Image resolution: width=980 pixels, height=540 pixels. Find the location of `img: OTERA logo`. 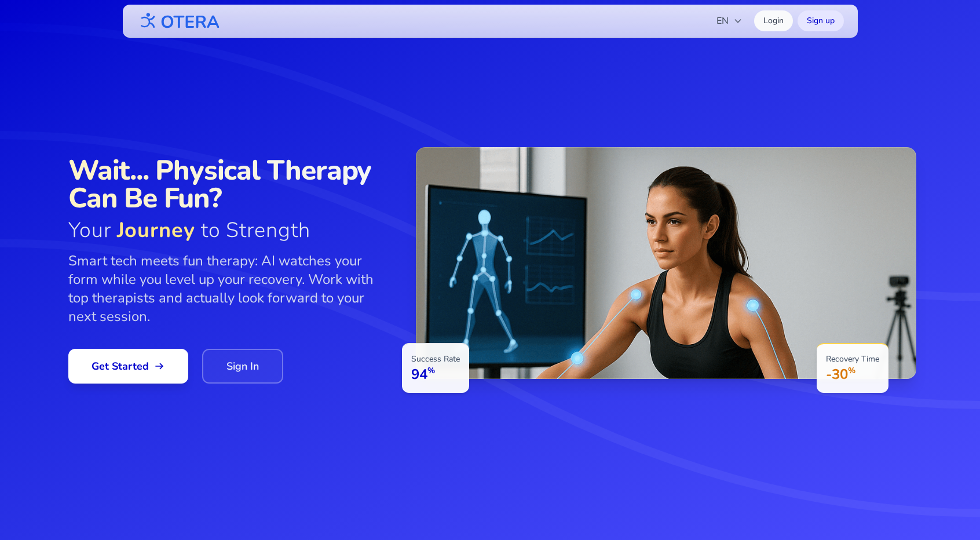

img: OTERA logo is located at coordinates (178, 21).